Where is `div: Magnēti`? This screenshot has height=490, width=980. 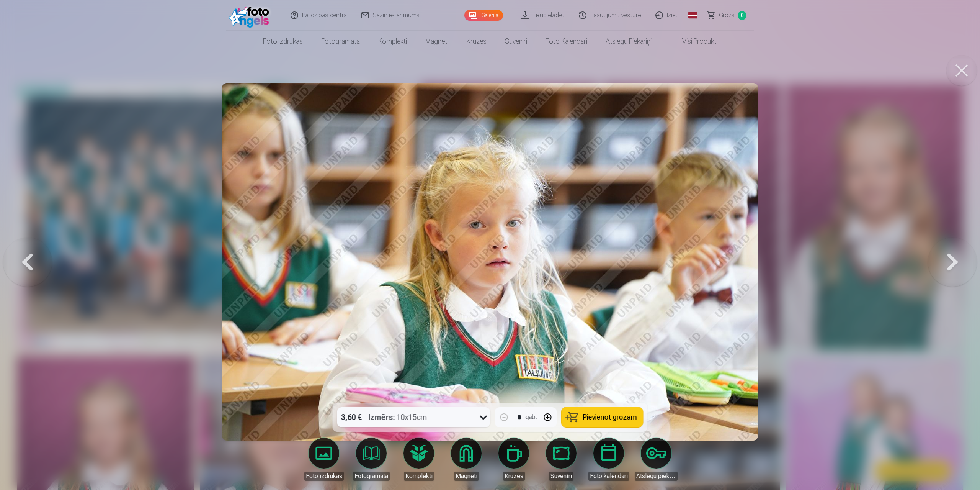 div: Magnēti is located at coordinates (466, 476).